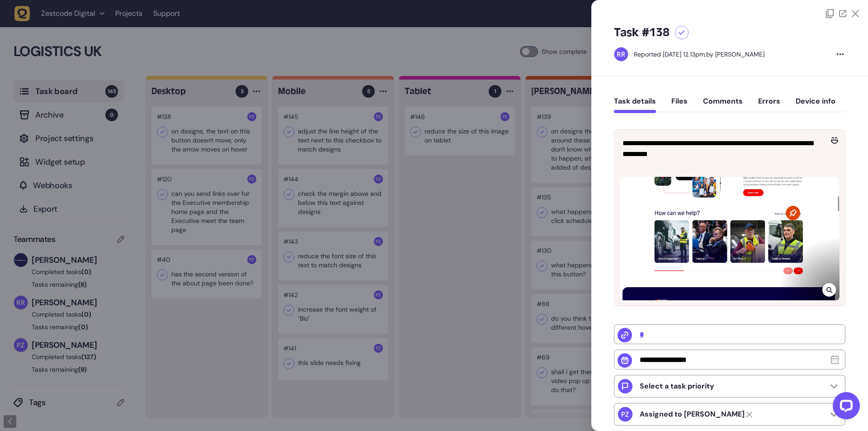 The image size is (868, 431). I want to click on button: Comments, so click(723, 105).